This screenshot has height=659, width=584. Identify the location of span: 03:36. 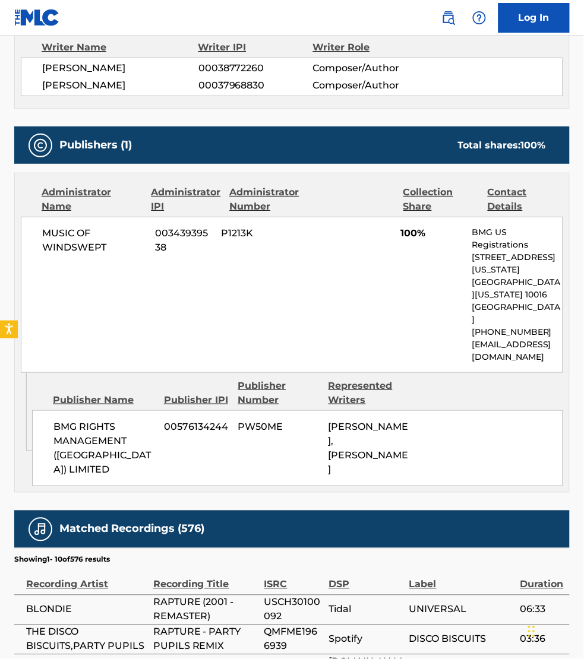
(542, 640).